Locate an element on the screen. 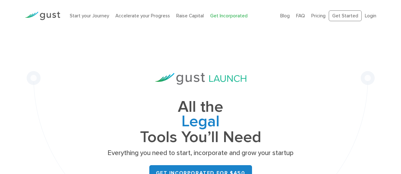  a: Blog is located at coordinates (285, 16).